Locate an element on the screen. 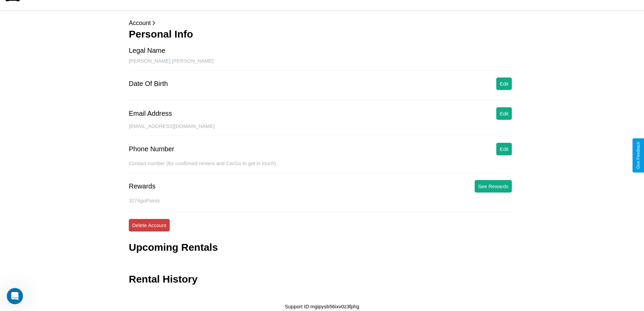  h3: Rental History is located at coordinates (163, 279).